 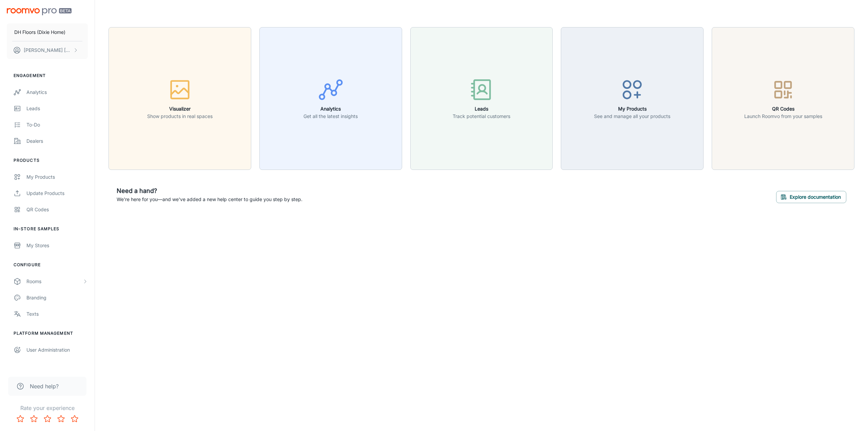 I want to click on h6: My Products, so click(x=632, y=109).